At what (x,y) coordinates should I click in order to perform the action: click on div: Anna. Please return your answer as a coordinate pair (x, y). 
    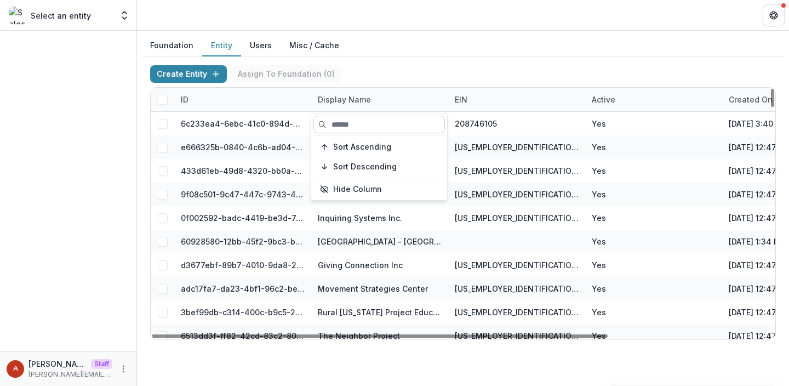
    Looking at the image, I should click on (15, 368).